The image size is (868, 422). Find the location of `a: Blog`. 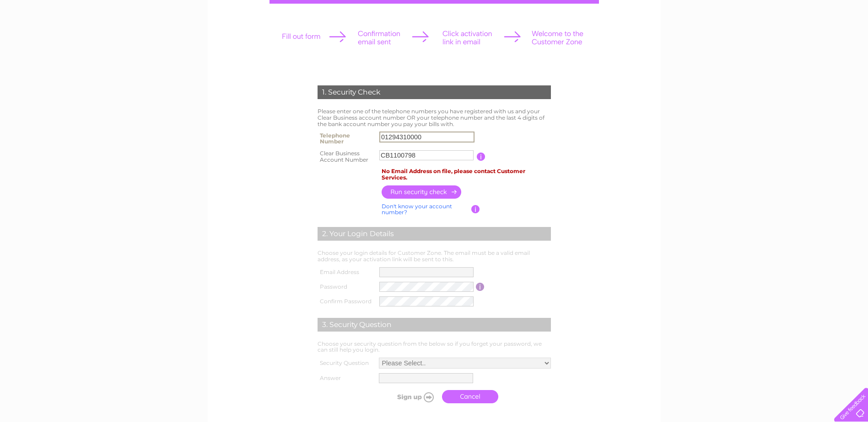

a: Blog is located at coordinates (827, 42).